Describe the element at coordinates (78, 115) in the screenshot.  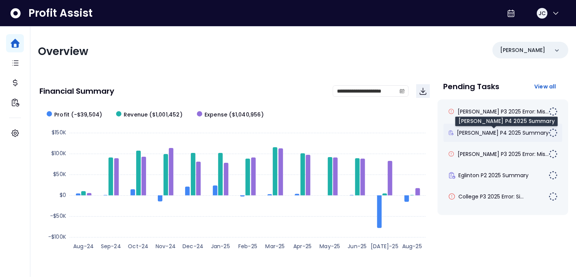
I see `span: Profit (-$39,504)` at that location.